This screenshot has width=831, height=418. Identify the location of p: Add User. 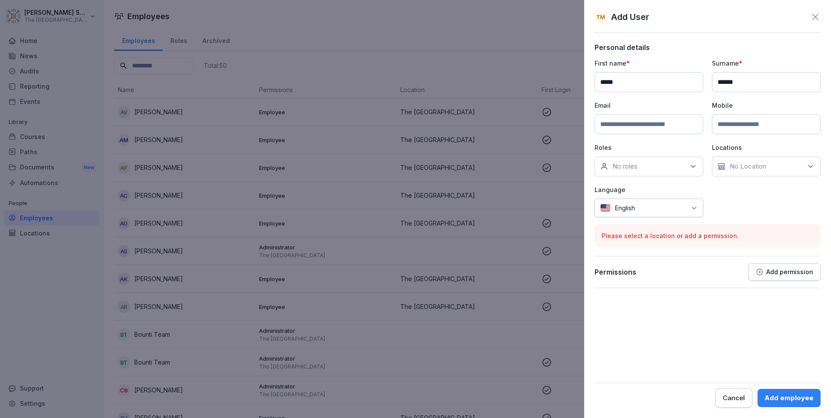
(630, 17).